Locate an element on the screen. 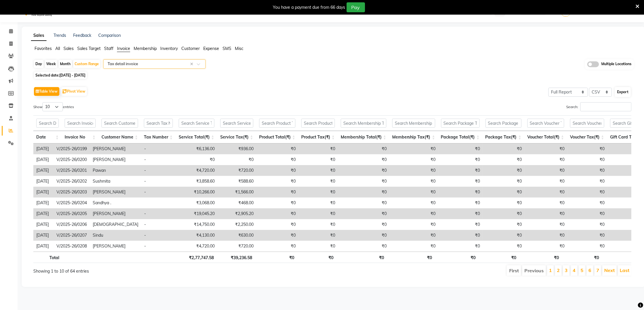 The height and width of the screenshot is (310, 644). input: Search Membership Total(₹) is located at coordinates (364, 123).